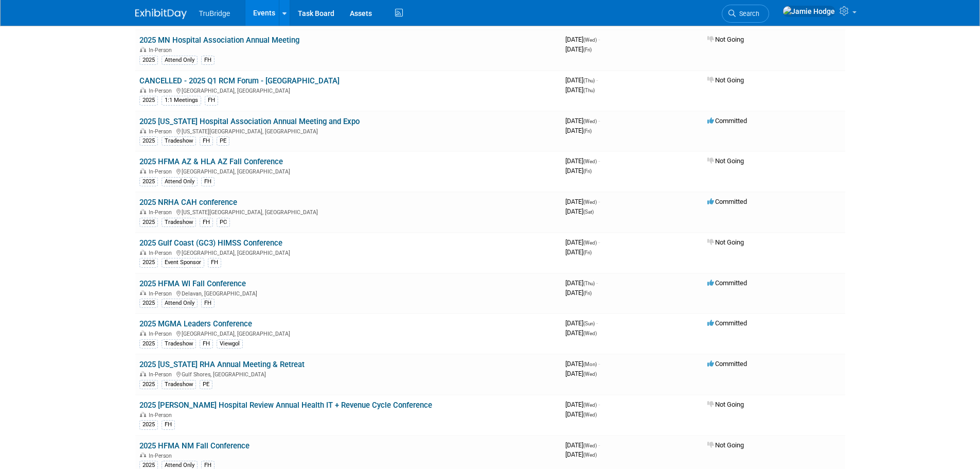 The height and width of the screenshot is (469, 980). Describe the element at coordinates (589, 80) in the screenshot. I see `span: (Thu)` at that location.